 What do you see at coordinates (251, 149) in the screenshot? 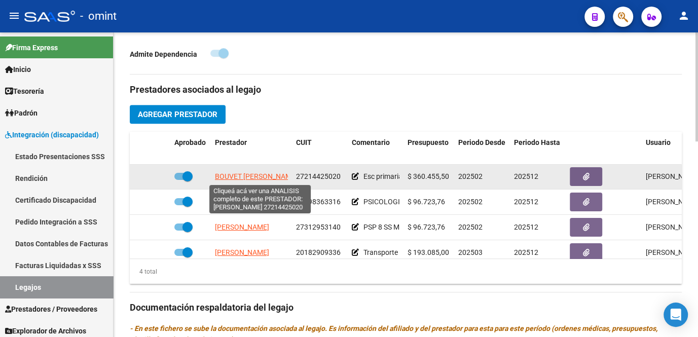
I see `datatable-header-cell: Prestador` at bounding box center [251, 149].